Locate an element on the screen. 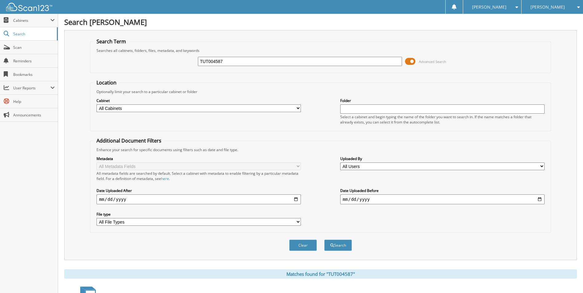 The image size is (583, 293). label: Metadata is located at coordinates (199, 159).